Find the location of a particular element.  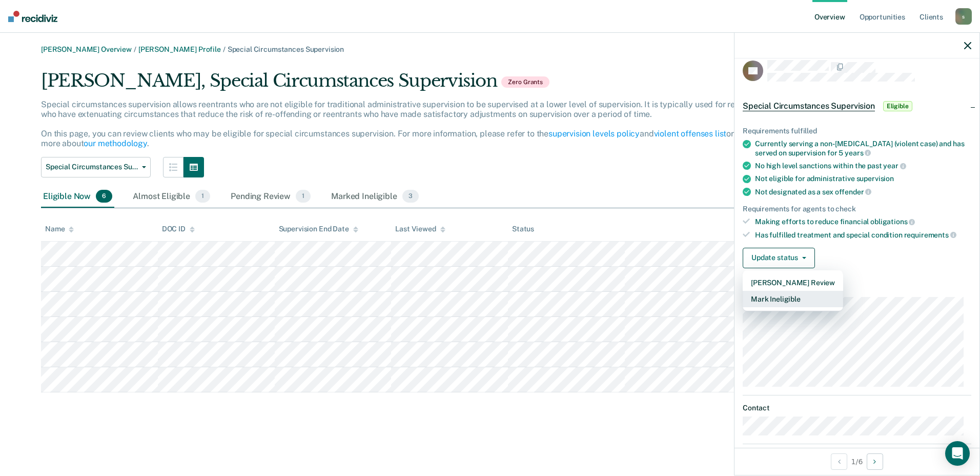

div: Not designated as a sex is located at coordinates (863, 192).